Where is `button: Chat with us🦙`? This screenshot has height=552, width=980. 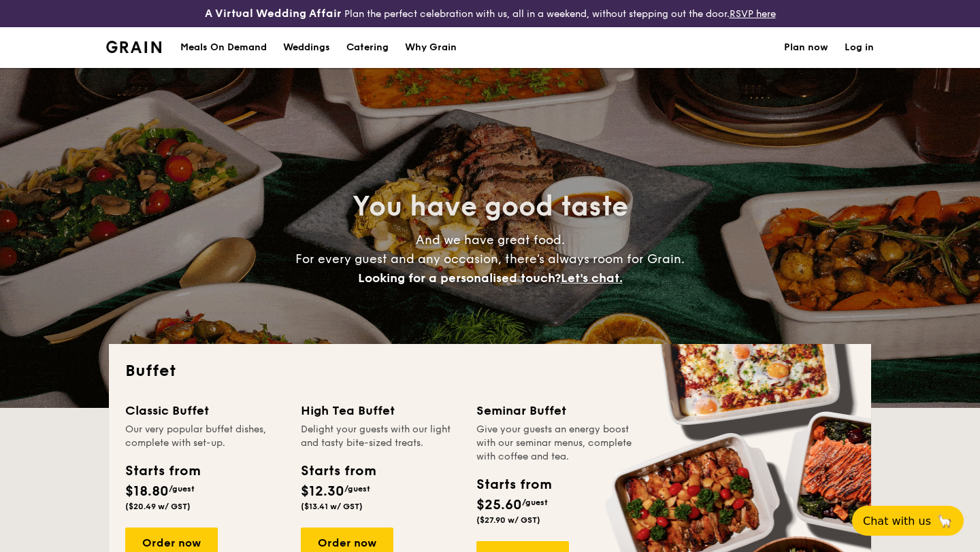
button: Chat with us🦙 is located at coordinates (908, 521).